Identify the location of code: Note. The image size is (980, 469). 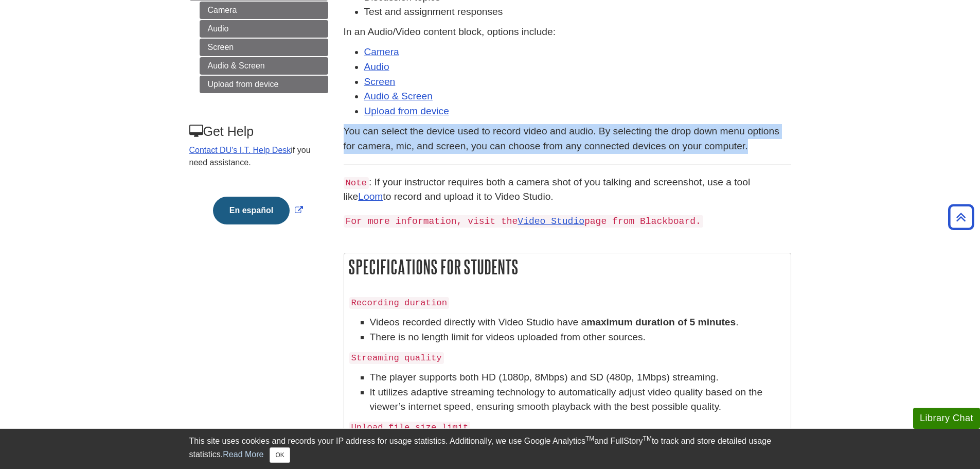
(356, 183).